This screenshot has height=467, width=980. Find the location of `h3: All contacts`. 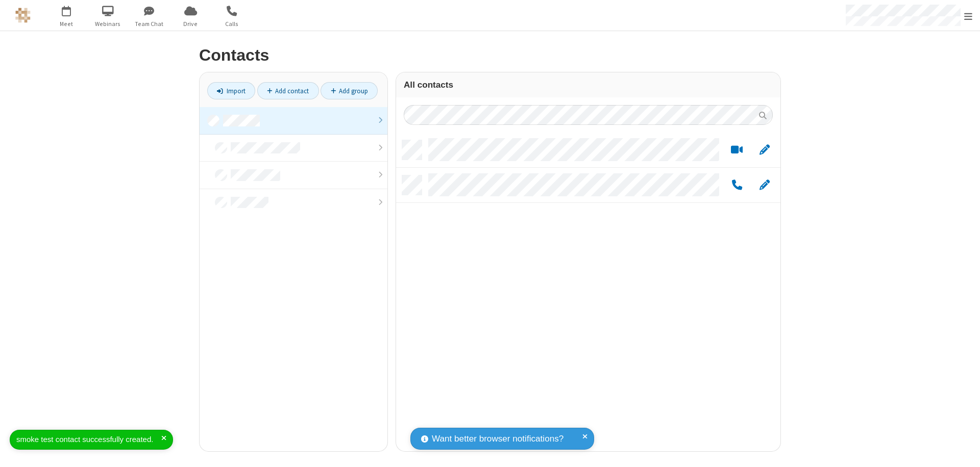

h3: All contacts is located at coordinates (588, 85).